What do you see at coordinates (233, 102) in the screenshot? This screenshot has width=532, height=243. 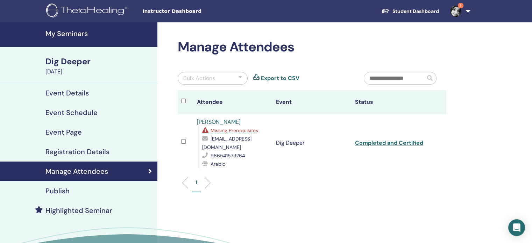 I see `th: Attendee` at bounding box center [233, 102].